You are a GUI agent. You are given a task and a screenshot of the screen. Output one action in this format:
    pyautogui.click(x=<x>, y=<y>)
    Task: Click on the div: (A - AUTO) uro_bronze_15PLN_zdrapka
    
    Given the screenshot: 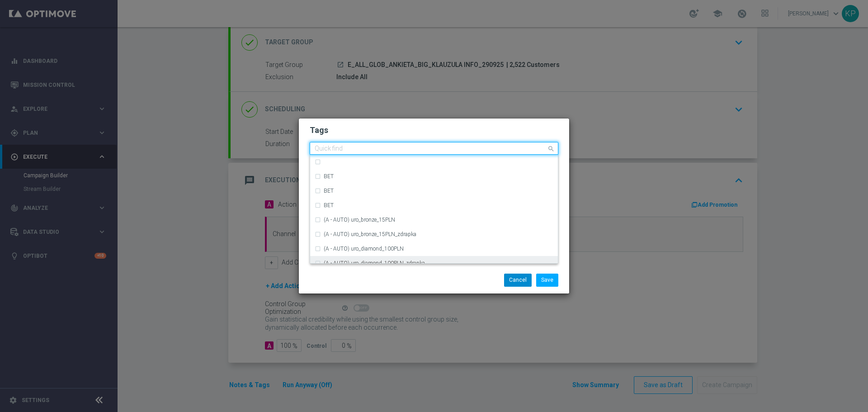 What is the action you would take?
    pyautogui.click(x=434, y=234)
    